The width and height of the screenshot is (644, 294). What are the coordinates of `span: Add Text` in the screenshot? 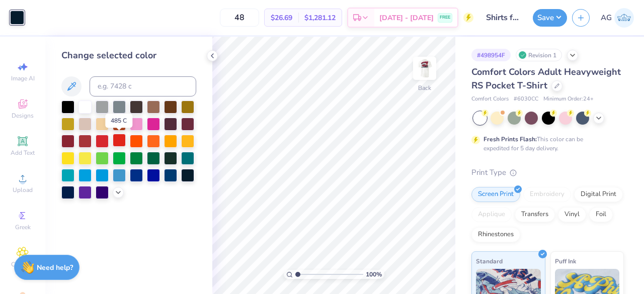 It's located at (23, 153).